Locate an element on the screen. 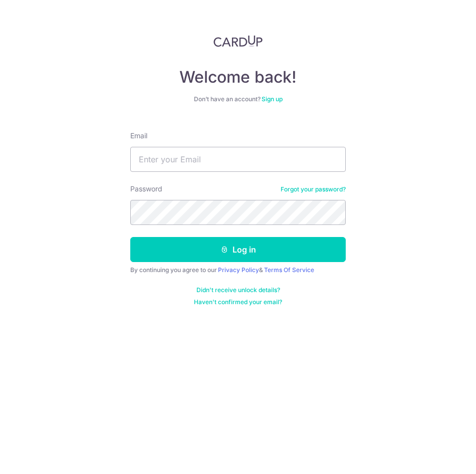 This screenshot has height=474, width=476. div: By continuing you agree to our & is located at coordinates (238, 271).